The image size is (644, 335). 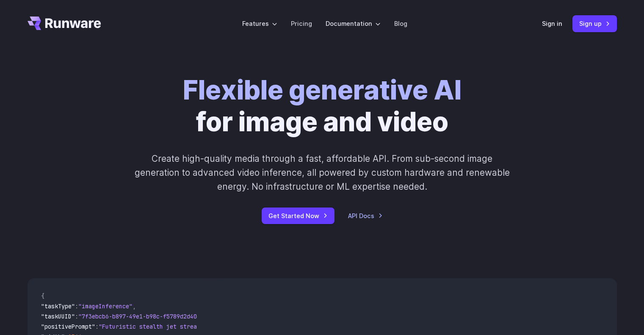 What do you see at coordinates (400, 23) in the screenshot?
I see `a: Blog` at bounding box center [400, 23].